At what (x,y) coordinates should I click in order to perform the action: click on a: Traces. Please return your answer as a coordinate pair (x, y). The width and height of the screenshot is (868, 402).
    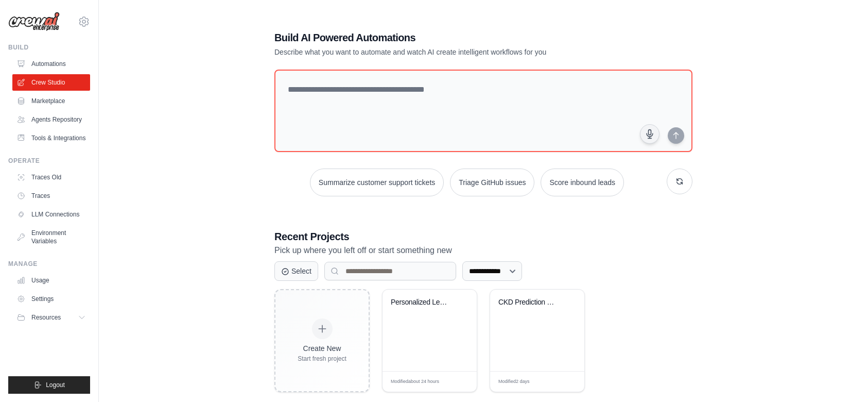
    Looking at the image, I should click on (51, 196).